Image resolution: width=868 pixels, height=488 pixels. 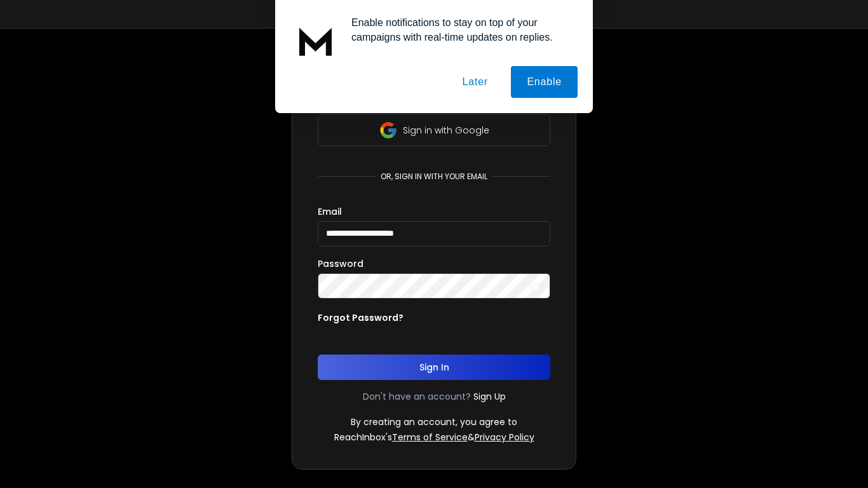 What do you see at coordinates (434, 130) in the screenshot?
I see `button: Sign in with Google` at bounding box center [434, 130].